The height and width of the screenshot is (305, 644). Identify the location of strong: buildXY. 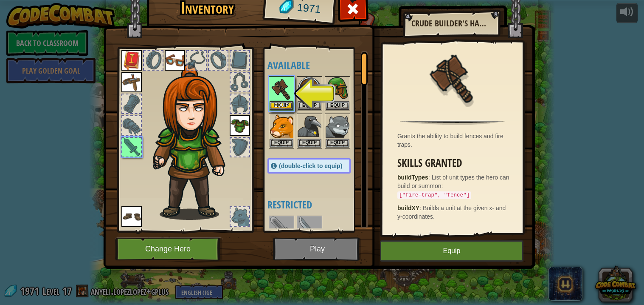
(408, 208).